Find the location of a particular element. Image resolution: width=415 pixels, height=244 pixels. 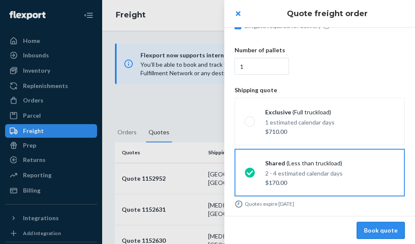

span: (Less than truckload) is located at coordinates (314, 163).